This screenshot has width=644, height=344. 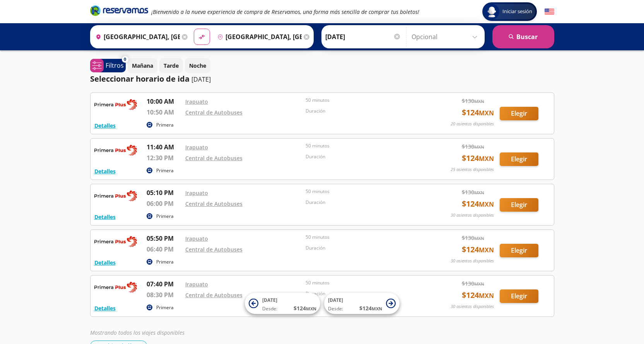 What do you see at coordinates (136, 37) in the screenshot?
I see `input: Buscar Origen` at bounding box center [136, 37].